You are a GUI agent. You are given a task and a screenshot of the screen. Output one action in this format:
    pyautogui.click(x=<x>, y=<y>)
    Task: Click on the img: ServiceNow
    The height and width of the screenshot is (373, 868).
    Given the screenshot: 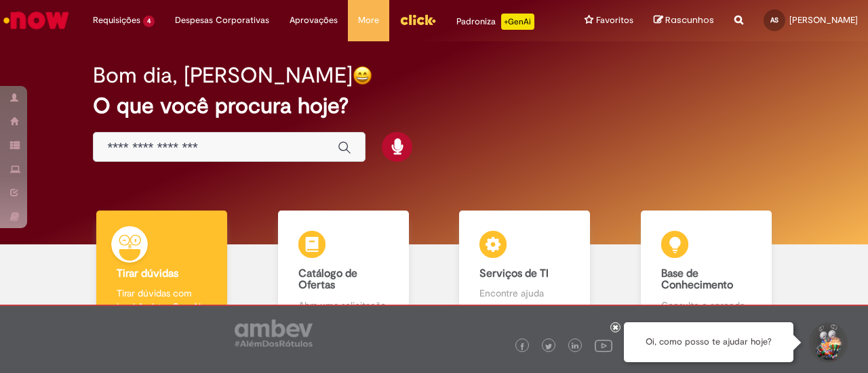 What is the action you would take?
    pyautogui.click(x=36, y=20)
    